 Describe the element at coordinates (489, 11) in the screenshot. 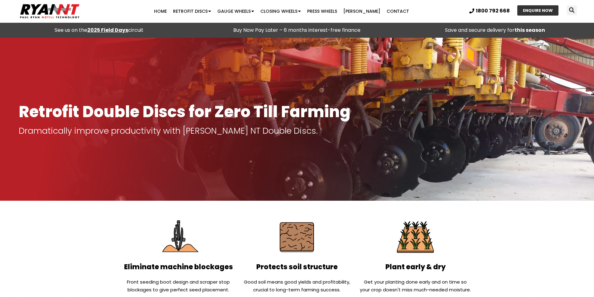

I see `a: 1800 792 668` at that location.